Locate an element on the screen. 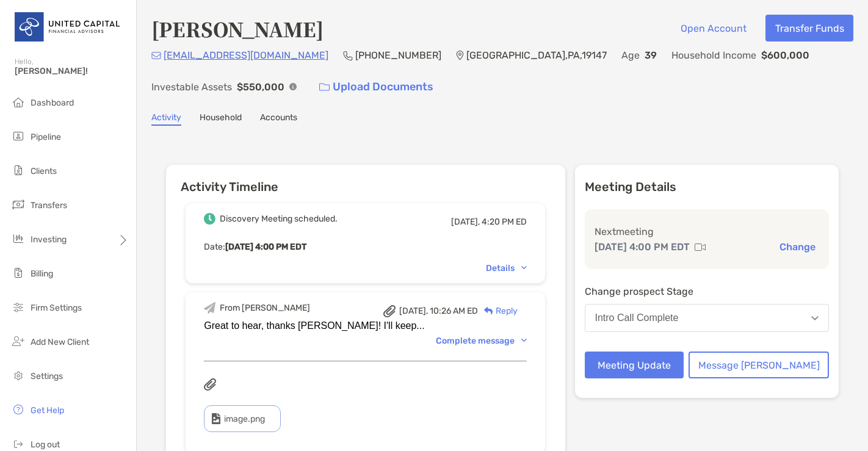 The width and height of the screenshot is (868, 451). span: image.png is located at coordinates (244, 419).